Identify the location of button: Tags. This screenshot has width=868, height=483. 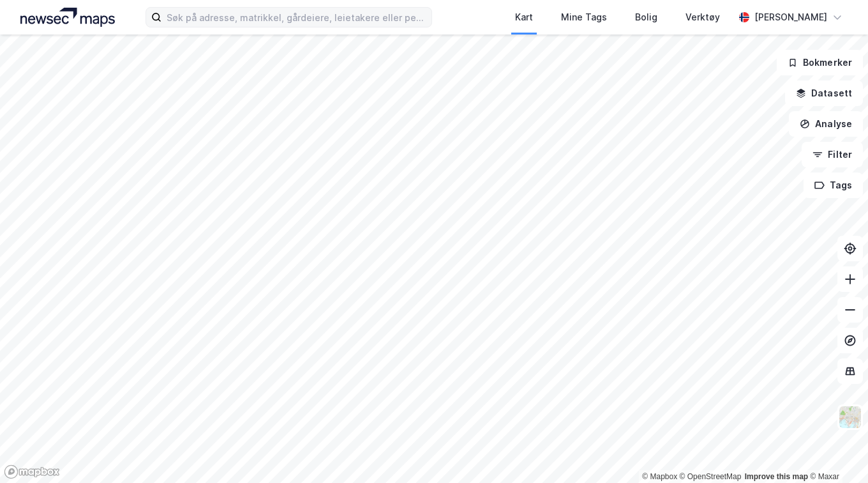
(833, 185).